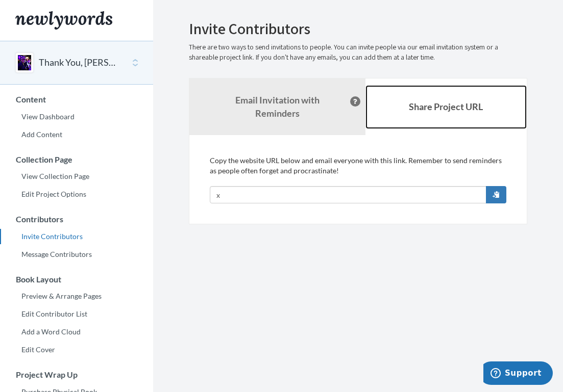  Describe the element at coordinates (76, 279) in the screenshot. I see `h3: Book Layout` at that location.